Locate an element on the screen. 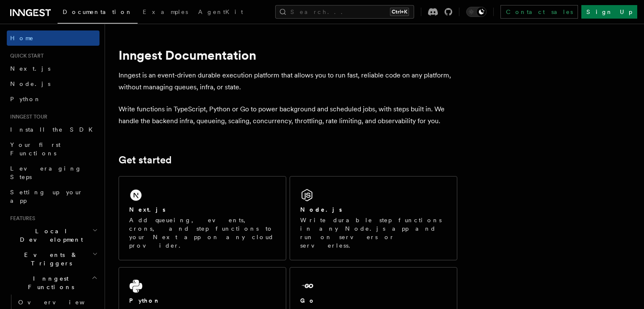 Image resolution: width=644 pixels, height=309 pixels. span: Install the SDK is located at coordinates (53, 130).